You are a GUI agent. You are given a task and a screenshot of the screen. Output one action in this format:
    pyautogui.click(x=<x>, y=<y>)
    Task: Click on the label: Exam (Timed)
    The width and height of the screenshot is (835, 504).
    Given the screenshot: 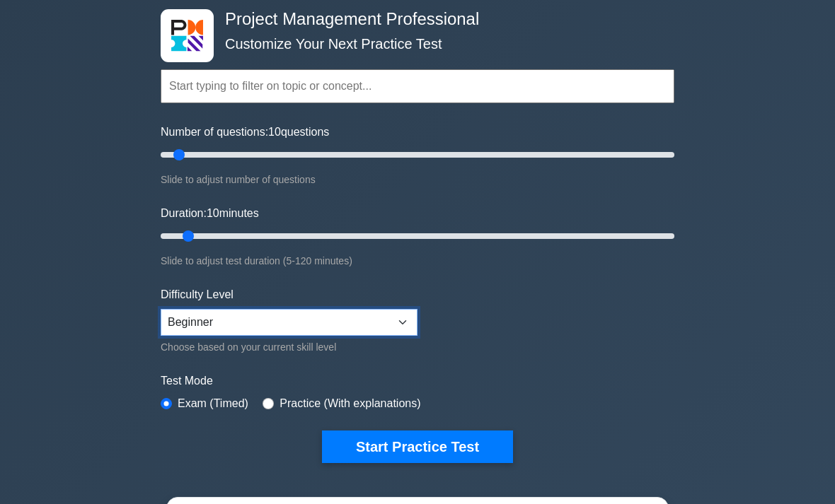 What is the action you would take?
    pyautogui.click(x=213, y=405)
    